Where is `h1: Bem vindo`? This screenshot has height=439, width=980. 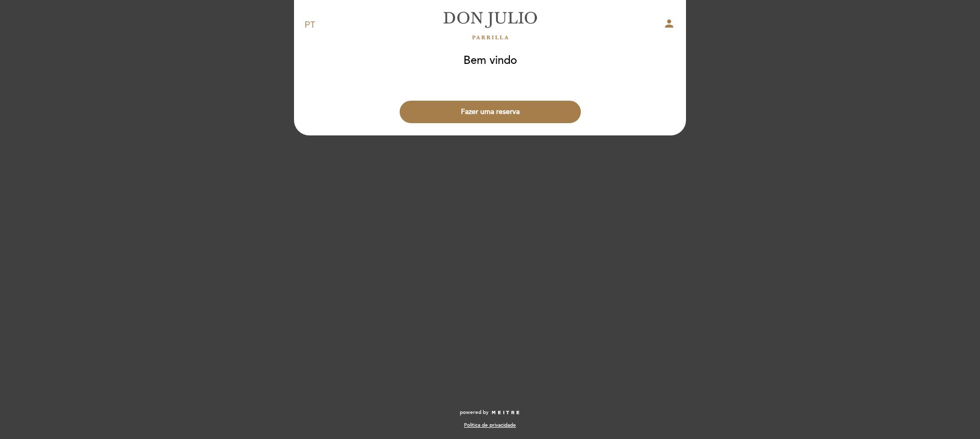
h1: Bem vindo is located at coordinates (490, 61).